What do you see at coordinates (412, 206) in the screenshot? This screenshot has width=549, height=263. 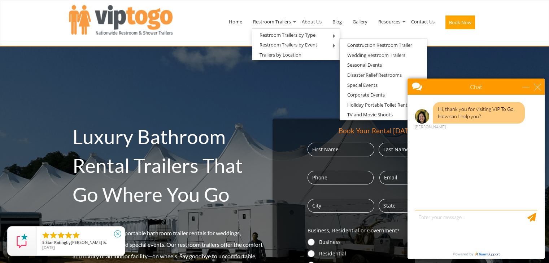 I see `input: State` at bounding box center [412, 206].